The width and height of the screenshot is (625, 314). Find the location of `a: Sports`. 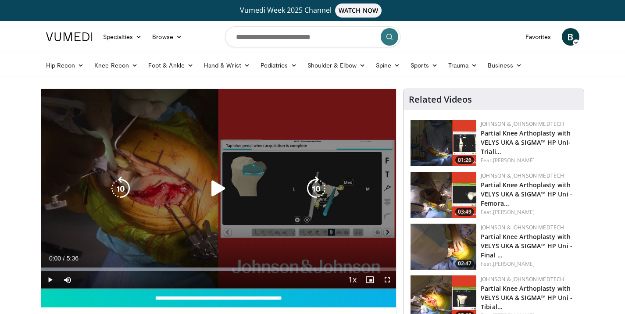

a: Sports is located at coordinates (424, 65).